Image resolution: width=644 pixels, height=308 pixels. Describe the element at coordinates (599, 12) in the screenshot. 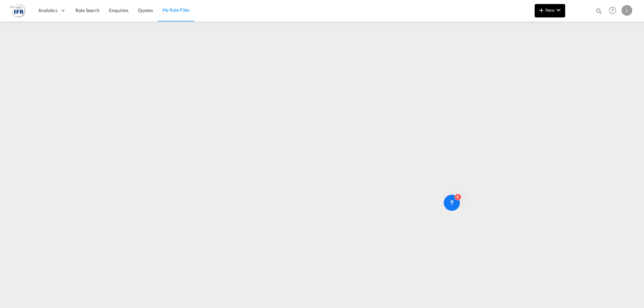

I see `div: icon-magnify` at that location.